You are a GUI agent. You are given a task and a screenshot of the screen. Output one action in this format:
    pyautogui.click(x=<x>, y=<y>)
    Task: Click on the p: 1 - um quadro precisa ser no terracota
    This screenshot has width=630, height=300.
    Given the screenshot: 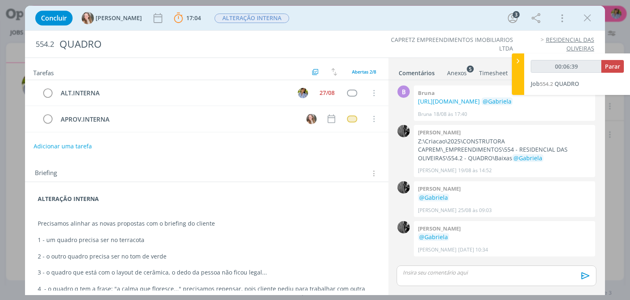 What is the action you would take?
    pyautogui.click(x=206, y=240)
    